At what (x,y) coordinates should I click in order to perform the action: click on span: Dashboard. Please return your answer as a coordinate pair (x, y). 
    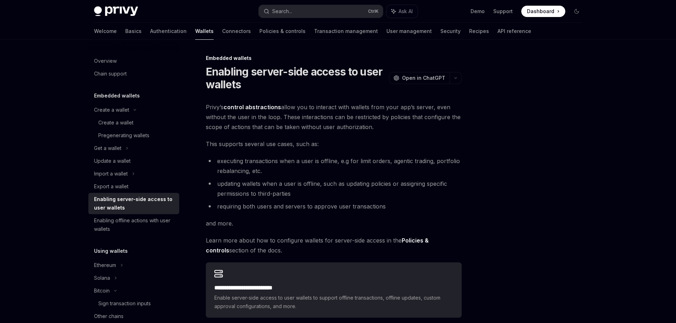
    Looking at the image, I should click on (540, 11).